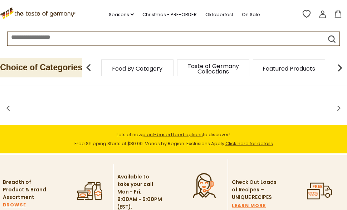 The image size is (347, 210). What do you see at coordinates (121, 15) in the screenshot?
I see `a: Seasons` at bounding box center [121, 15].